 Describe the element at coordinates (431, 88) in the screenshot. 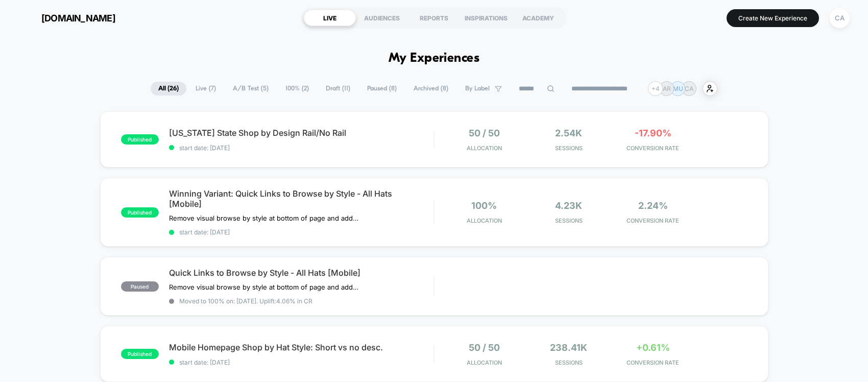

I see `span: Archived ( 8 )` at that location.